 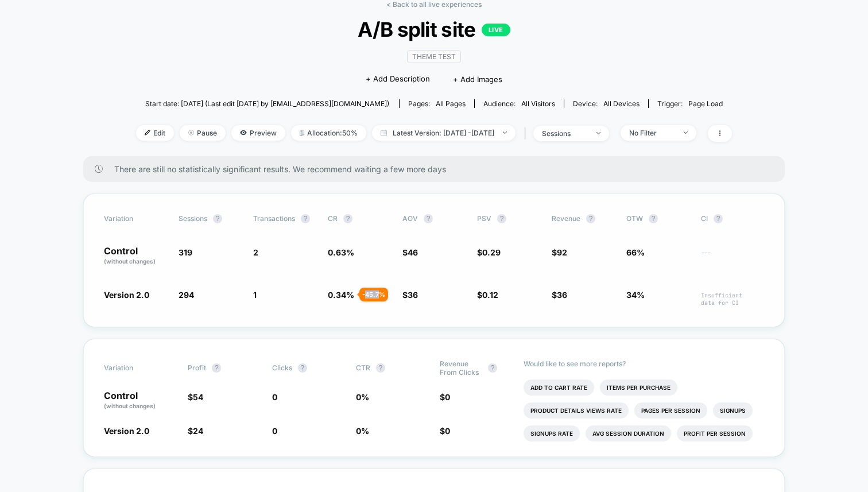 I want to click on img: calendar, so click(x=383, y=133).